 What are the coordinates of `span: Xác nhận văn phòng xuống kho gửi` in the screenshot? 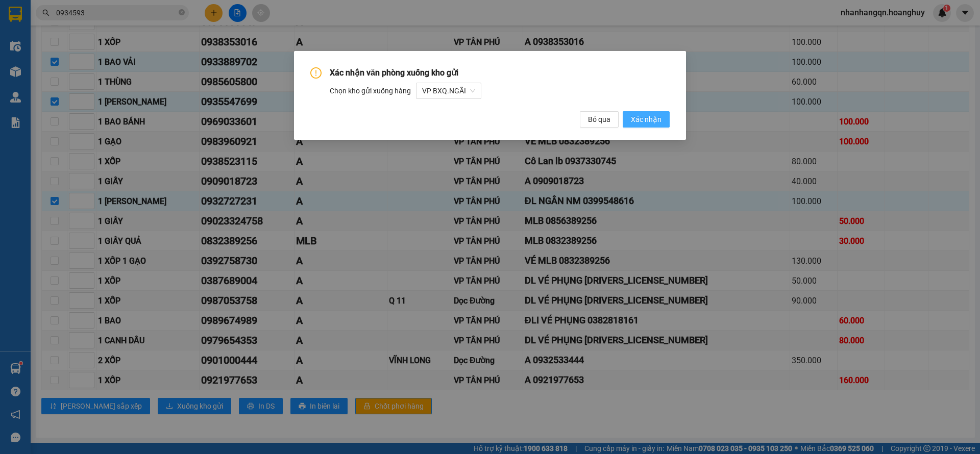 It's located at (394, 73).